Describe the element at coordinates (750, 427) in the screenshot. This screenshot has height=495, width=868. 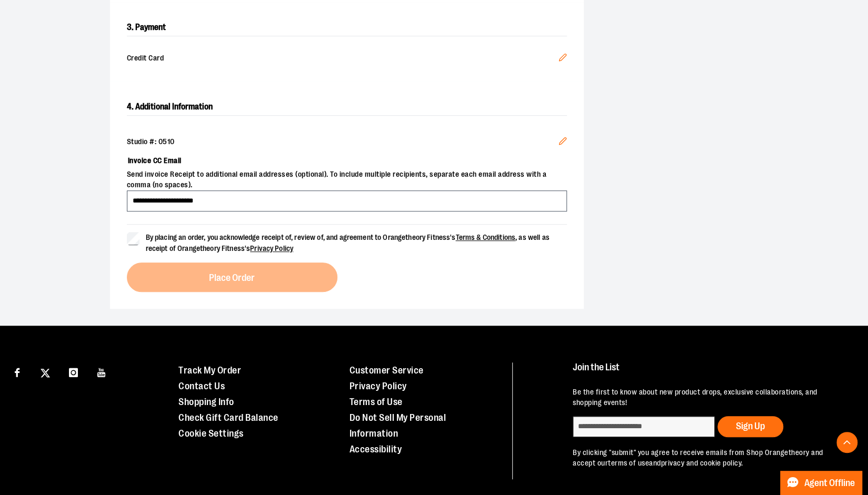
I see `button: Sign Up` at that location.